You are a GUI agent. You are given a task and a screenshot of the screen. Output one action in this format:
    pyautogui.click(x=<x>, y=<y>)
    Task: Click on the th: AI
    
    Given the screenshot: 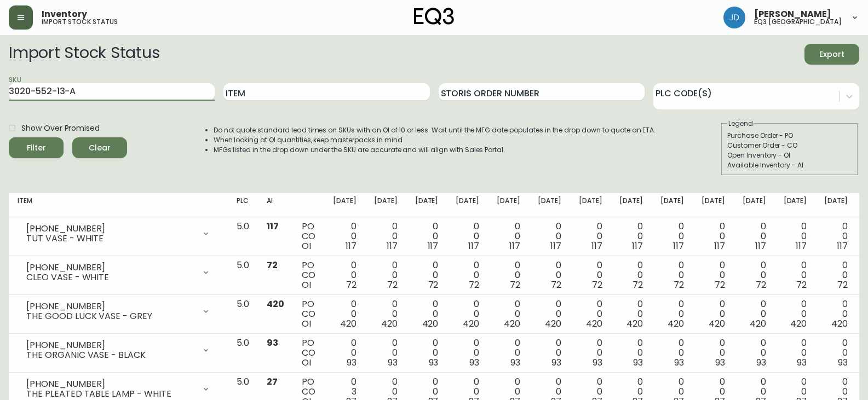 What is the action you would take?
    pyautogui.click(x=275, y=205)
    